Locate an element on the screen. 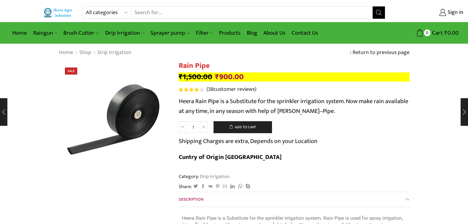  span: 0 is located at coordinates (427, 33).